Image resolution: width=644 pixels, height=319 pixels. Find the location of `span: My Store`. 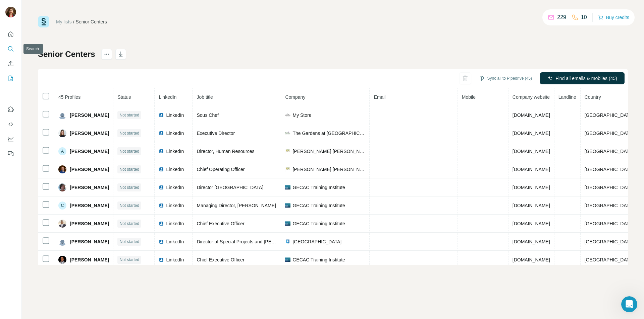

span: My Store is located at coordinates (302, 115).